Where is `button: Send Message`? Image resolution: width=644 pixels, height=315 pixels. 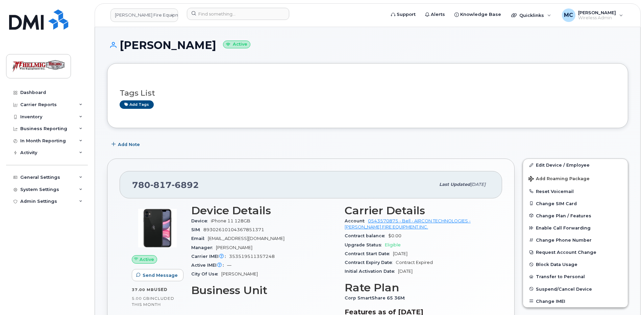 button: Send Message is located at coordinates (158, 275).